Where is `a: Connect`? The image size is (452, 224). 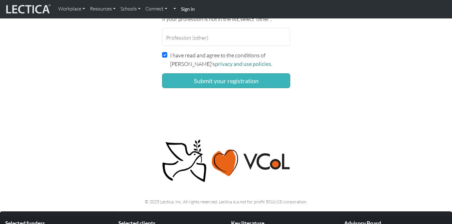 a: Connect is located at coordinates (156, 9).